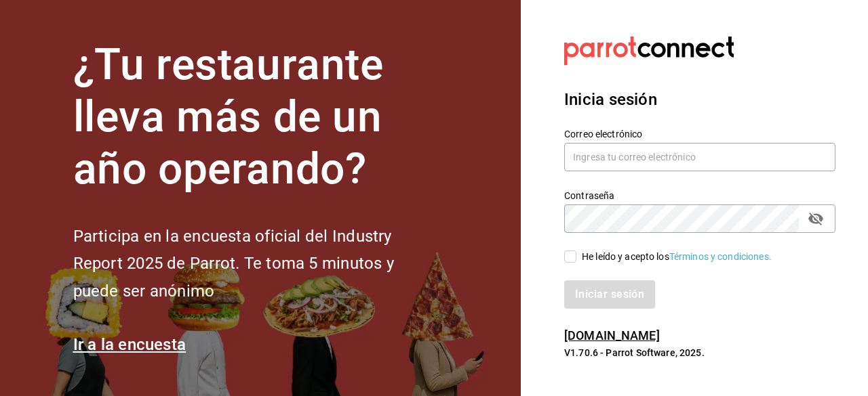 Image resolution: width=868 pixels, height=396 pixels. What do you see at coordinates (700, 99) in the screenshot?
I see `h3: Inicia sesión` at bounding box center [700, 99].